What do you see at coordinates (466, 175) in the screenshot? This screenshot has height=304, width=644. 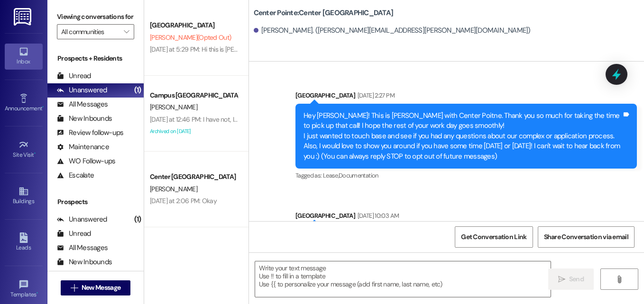 I see `div: Tagged as:` at bounding box center [466, 175].